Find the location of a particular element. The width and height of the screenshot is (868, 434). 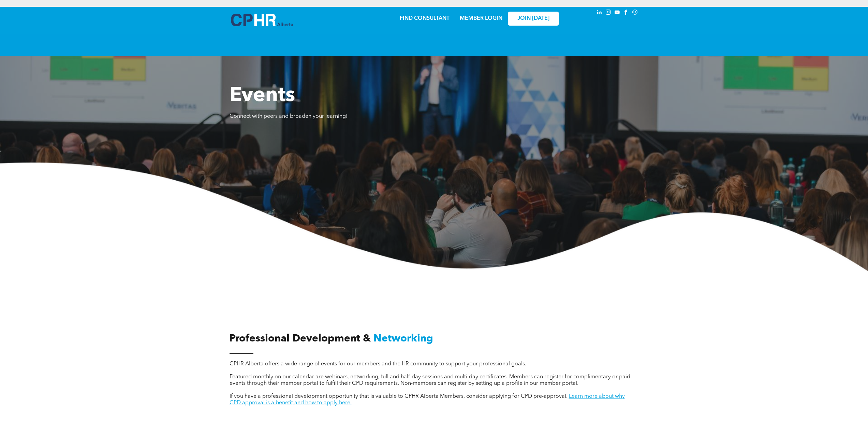

span: Networking is located at coordinates (403, 339).